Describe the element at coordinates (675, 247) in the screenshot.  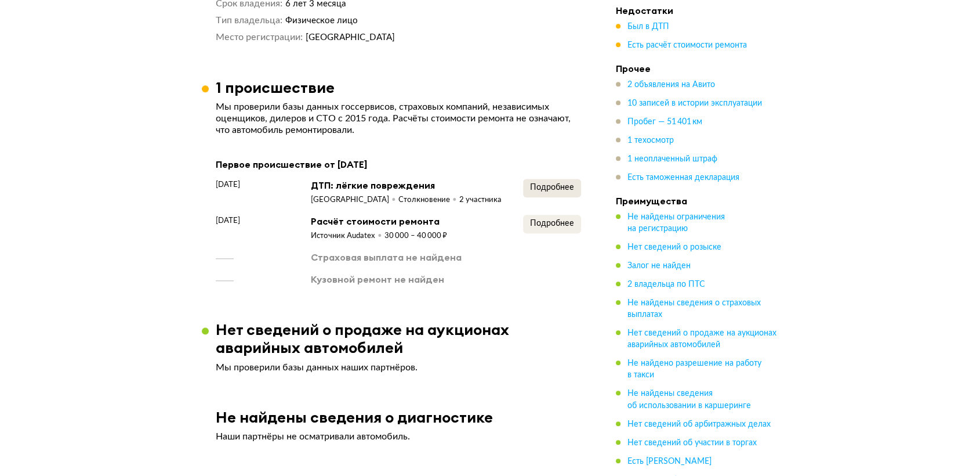
I see `span: Нет сведений о розыске` at that location.